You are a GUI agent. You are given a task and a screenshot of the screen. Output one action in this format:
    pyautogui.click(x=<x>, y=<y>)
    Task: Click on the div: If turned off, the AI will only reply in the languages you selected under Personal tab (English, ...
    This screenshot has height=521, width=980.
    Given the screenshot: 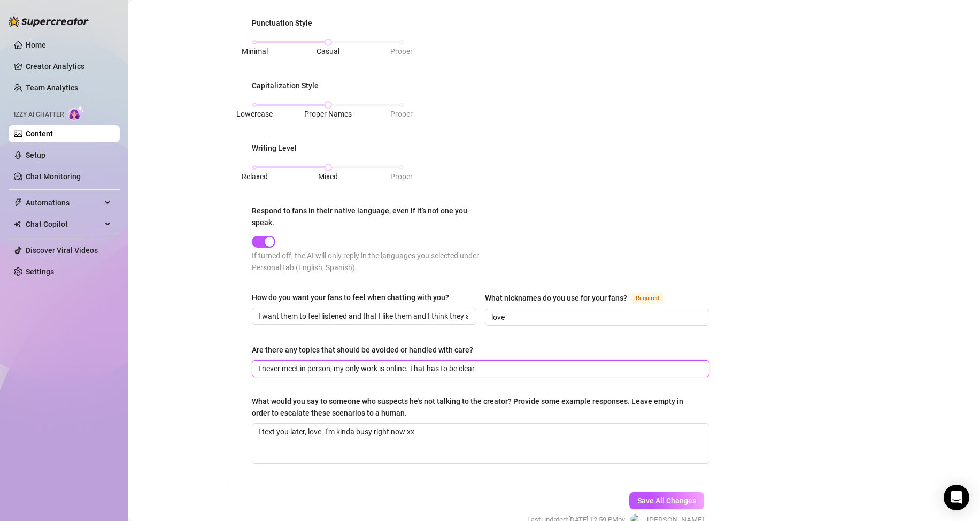 What is the action you would take?
    pyautogui.click(x=367, y=261)
    